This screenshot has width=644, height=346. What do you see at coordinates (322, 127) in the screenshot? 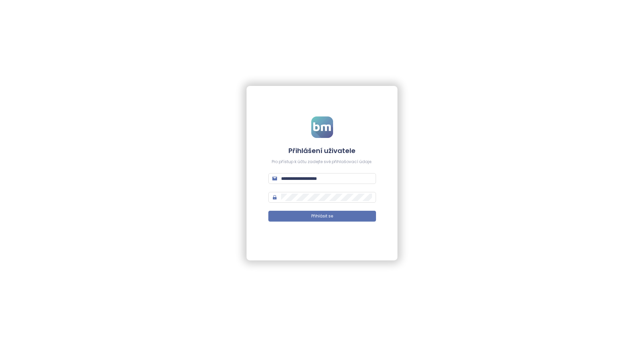
I see `img: logo` at bounding box center [322, 127].